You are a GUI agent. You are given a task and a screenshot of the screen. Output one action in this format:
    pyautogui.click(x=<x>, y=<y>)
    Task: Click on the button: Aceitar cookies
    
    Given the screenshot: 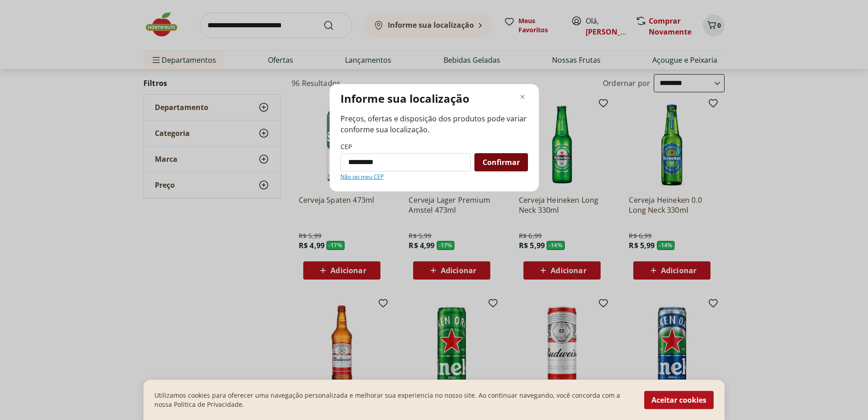 What is the action you would take?
    pyautogui.click(x=679, y=399)
    